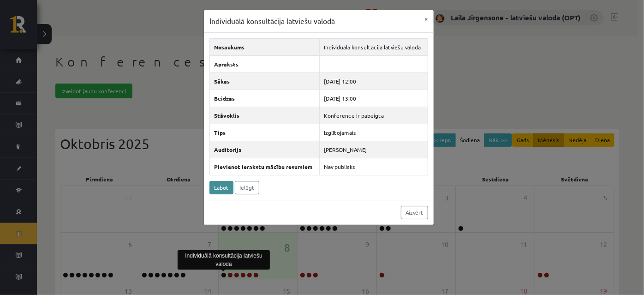  Describe the element at coordinates (247, 187) in the screenshot. I see `a: Ielūgt` at that location.